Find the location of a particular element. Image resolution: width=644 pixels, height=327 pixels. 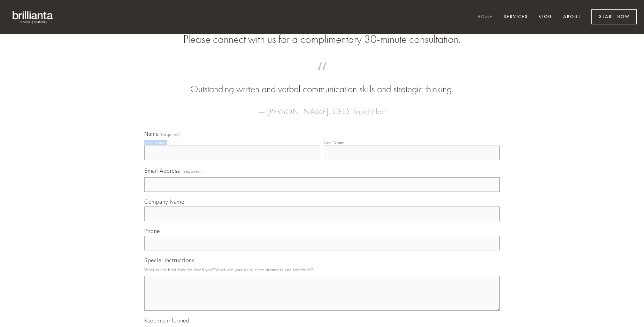

a: Start Now is located at coordinates (614, 17).